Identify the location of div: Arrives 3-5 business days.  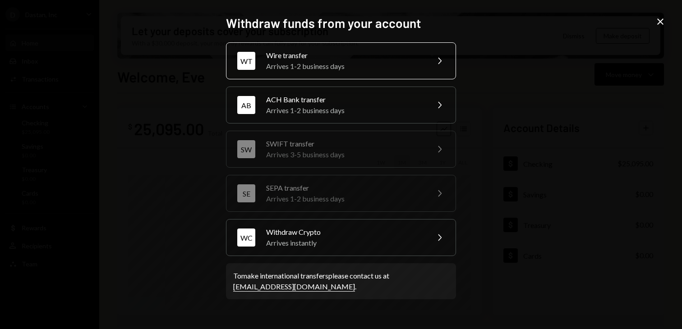
(344, 155).